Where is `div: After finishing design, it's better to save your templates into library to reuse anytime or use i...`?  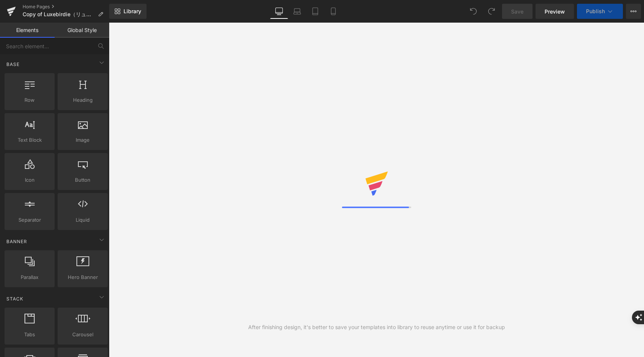
div: After finishing design, it's better to save your templates into library to reuse anytime or use i... is located at coordinates (377, 327).